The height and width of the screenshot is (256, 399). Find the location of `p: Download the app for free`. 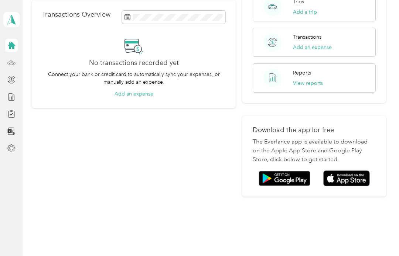

p: Download the app for free is located at coordinates (314, 130).